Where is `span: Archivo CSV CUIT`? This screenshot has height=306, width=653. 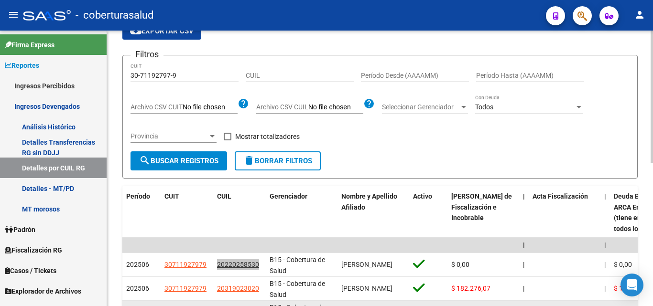
span: Archivo CSV CUIT is located at coordinates (156, 107).